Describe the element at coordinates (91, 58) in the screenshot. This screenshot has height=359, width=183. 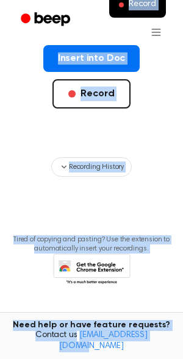
I see `button: Insert into Doc` at that location.